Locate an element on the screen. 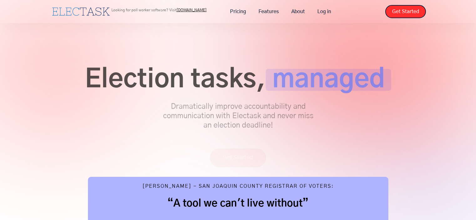 This screenshot has width=476, height=220. a: Features is located at coordinates (269, 12).